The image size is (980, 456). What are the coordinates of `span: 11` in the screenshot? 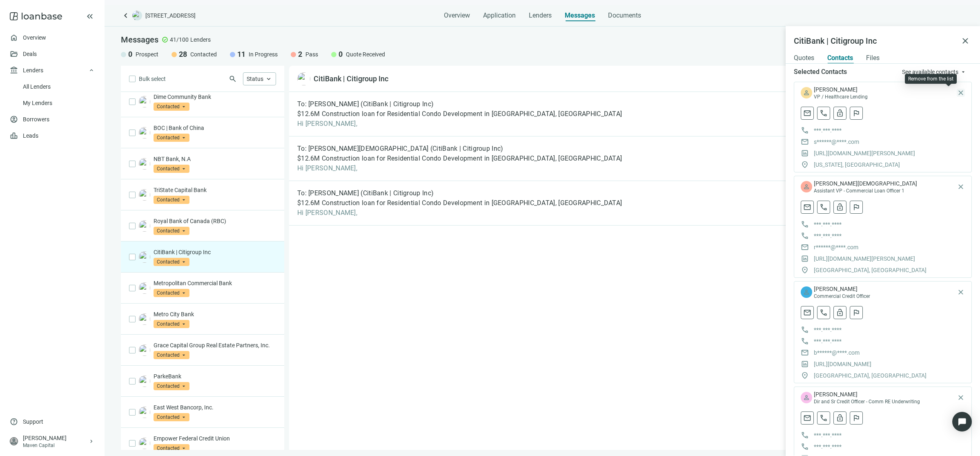 It's located at (241, 55).